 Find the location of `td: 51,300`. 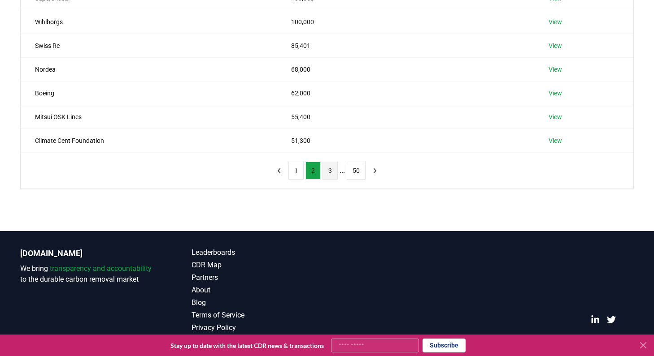

td: 51,300 is located at coordinates (405, 140).